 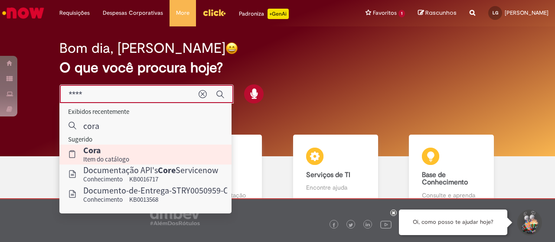 What do you see at coordinates (336, 188) in the screenshot?
I see `p: Encontre ajuda` at bounding box center [336, 188].